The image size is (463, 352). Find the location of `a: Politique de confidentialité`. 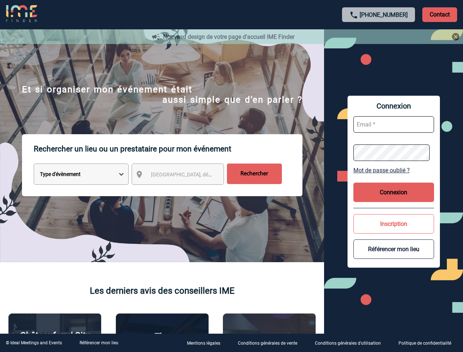

a: Politique de confidentialité is located at coordinates (428, 343).